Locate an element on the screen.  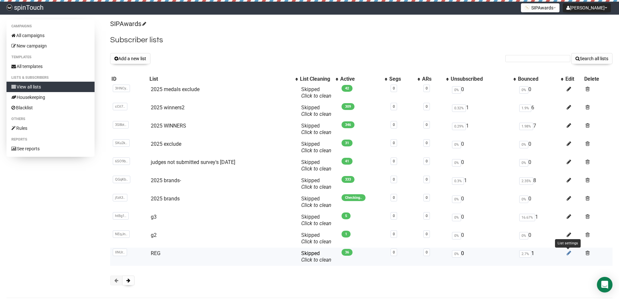
h2: Subscriber lists is located at coordinates (361, 40).